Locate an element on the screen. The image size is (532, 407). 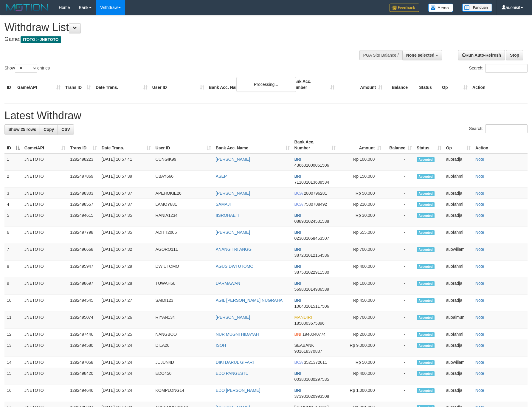
span: Copy 003801030297535 to clipboard is located at coordinates (312, 379).